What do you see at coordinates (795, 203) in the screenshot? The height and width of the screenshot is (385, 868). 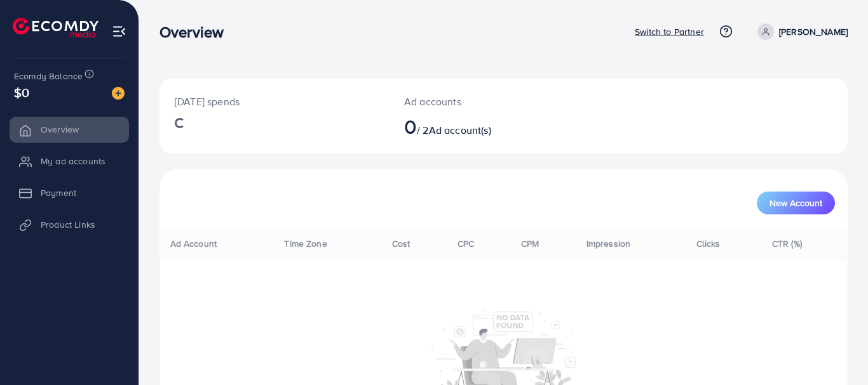 I see `span: New Account` at bounding box center [795, 203].